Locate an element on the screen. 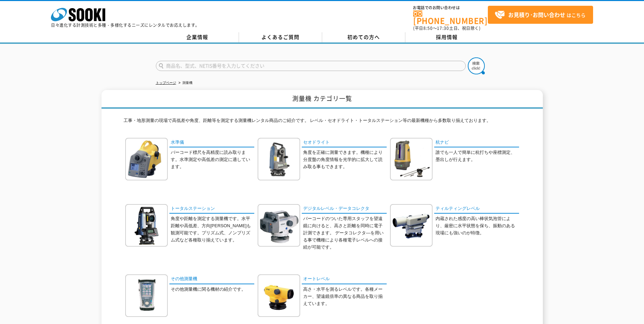 Image resolution: width=644 pixels, height=324 pixels. img: オートレベル is located at coordinates (279, 295).